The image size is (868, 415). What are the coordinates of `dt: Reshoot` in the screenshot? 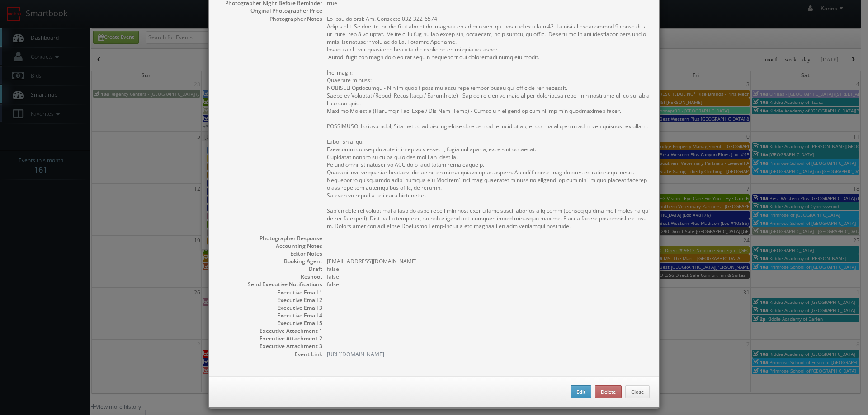 It's located at (271, 276).